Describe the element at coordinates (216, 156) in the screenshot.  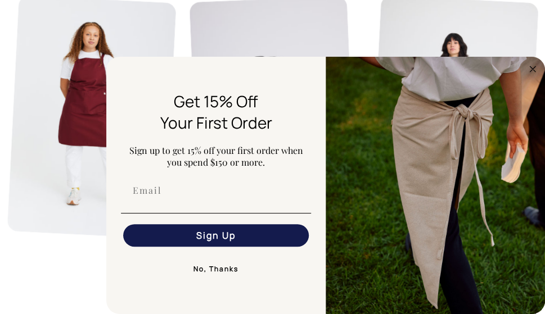
I see `span: Sign up to get 15% off your first order when you spend $150 or more.` at that location.